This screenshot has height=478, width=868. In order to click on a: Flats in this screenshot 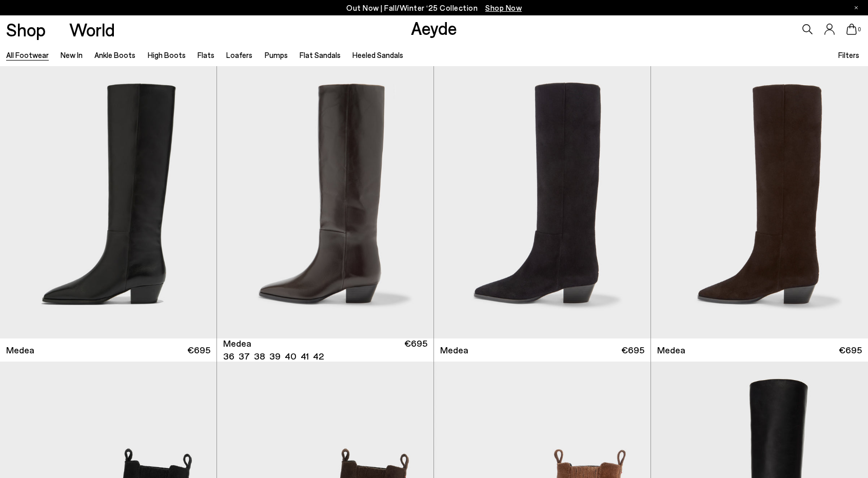, I will do `click(206, 55)`.